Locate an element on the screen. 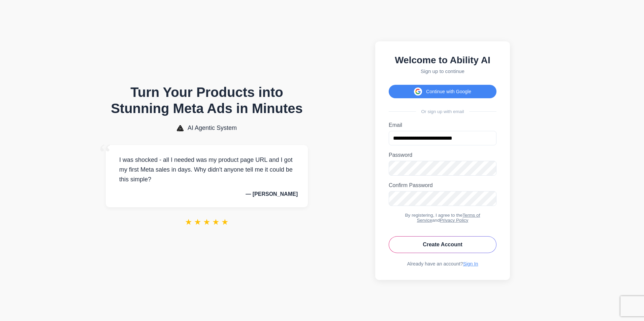 This screenshot has height=321, width=644. img: AI Agentic System Logo is located at coordinates (181, 129).